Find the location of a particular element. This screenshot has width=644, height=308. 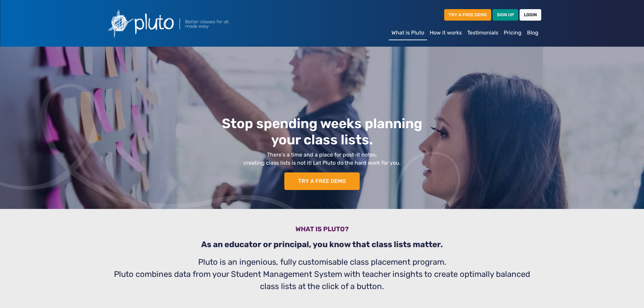

b: As an educator or principal, you know that class lists matter. is located at coordinates (322, 244).